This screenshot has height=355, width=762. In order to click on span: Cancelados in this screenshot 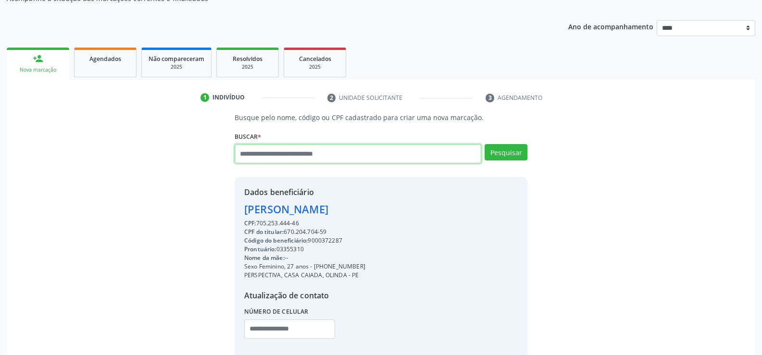, I will do `click(315, 59)`.